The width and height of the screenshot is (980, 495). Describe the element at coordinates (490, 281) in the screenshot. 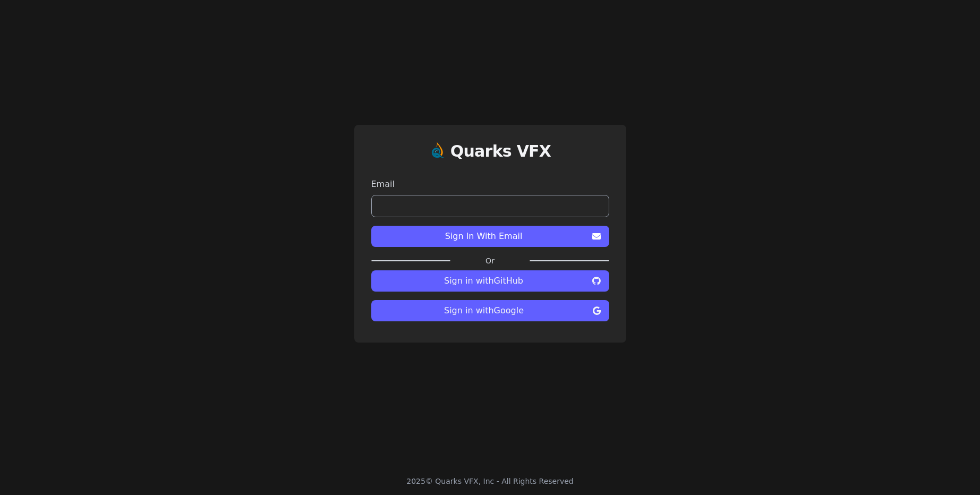

I see `button: Sign in withGitHub` at that location.